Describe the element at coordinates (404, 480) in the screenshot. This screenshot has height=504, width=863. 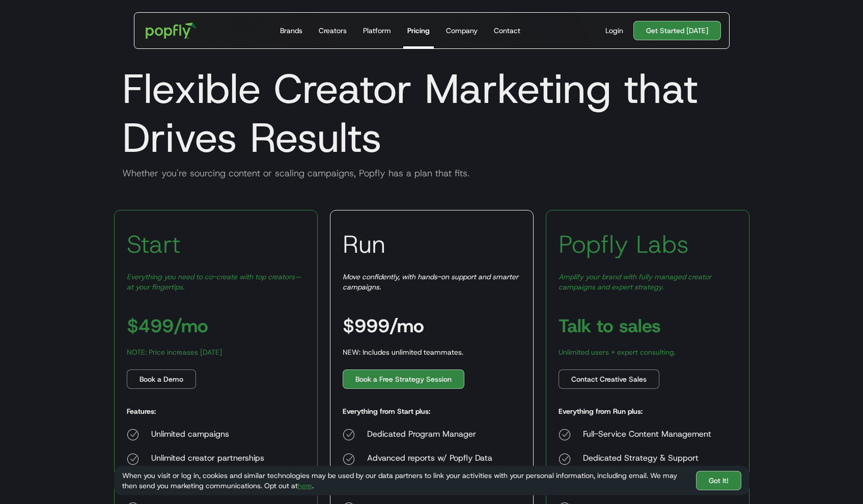
I see `div: When you visit or log in, cookies and similar technologies may be used by our data partners to li...` at that location.